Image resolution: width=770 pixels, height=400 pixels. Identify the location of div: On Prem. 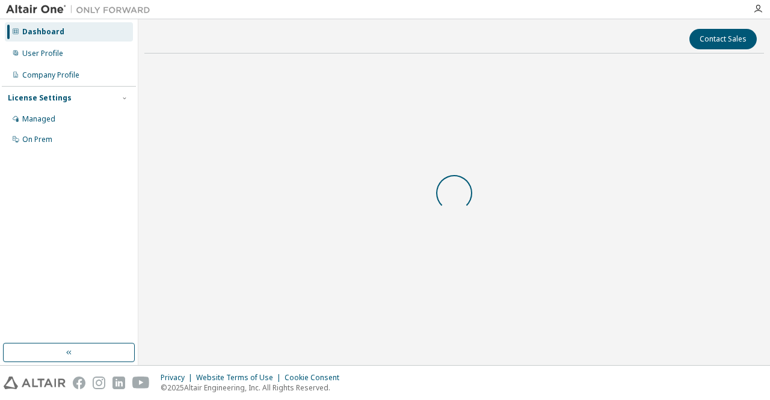
(37, 140).